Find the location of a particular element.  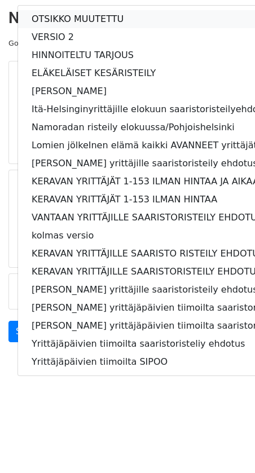

h2: New Campaign is located at coordinates (128, 18).